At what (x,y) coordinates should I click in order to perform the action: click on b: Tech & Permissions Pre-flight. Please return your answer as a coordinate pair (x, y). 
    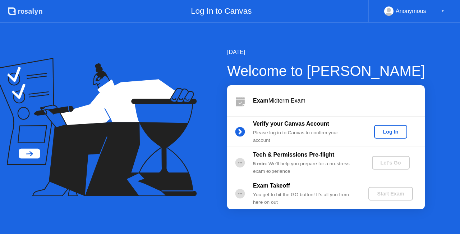
    Looking at the image, I should click on (294, 154).